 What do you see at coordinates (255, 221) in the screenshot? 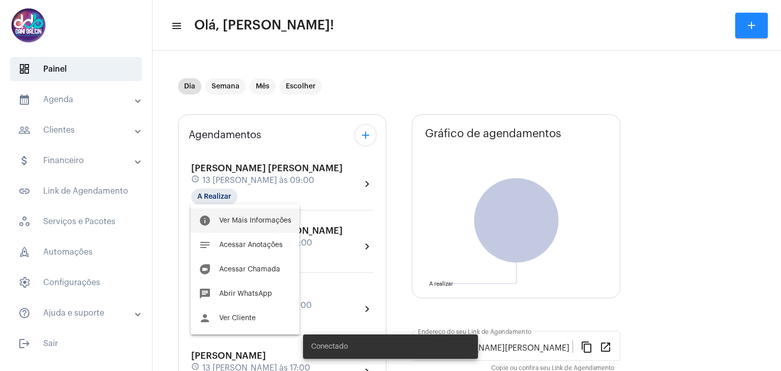
I see `span: Ver Mais Informações` at bounding box center [255, 221].